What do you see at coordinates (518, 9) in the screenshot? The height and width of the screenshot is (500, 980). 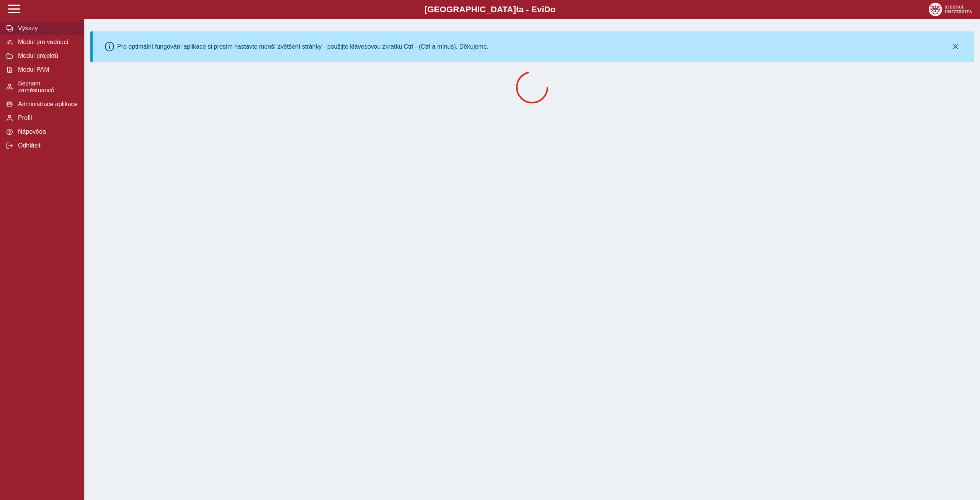 I see `span: t` at bounding box center [518, 9].